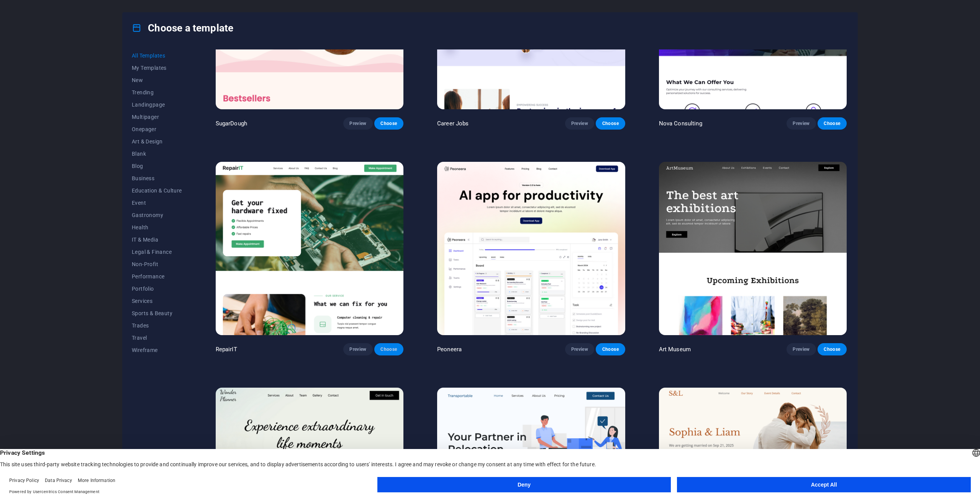  I want to click on button: Landingpage, so click(157, 105).